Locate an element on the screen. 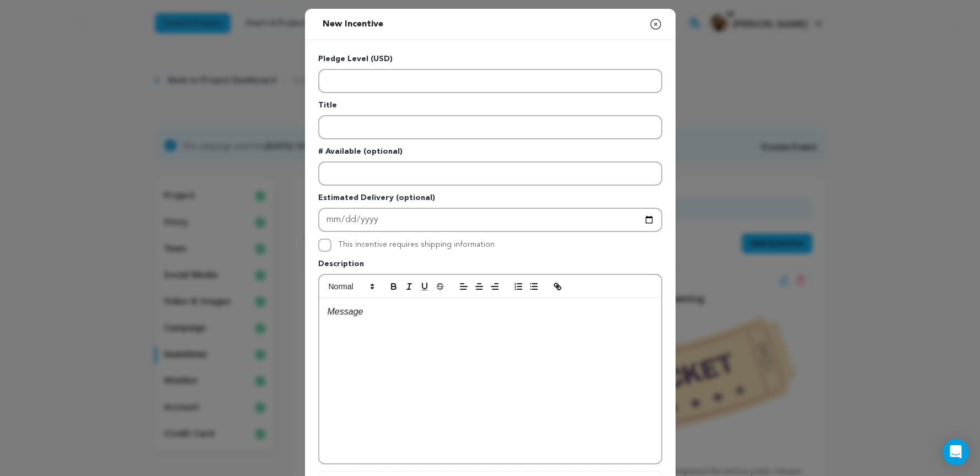 Image resolution: width=980 pixels, height=476 pixels. input: Enter level is located at coordinates (490, 82).